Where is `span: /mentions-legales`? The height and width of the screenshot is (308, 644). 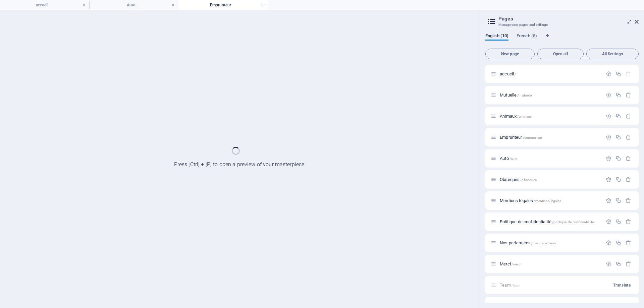
span: /mentions-legales is located at coordinates (547, 201).